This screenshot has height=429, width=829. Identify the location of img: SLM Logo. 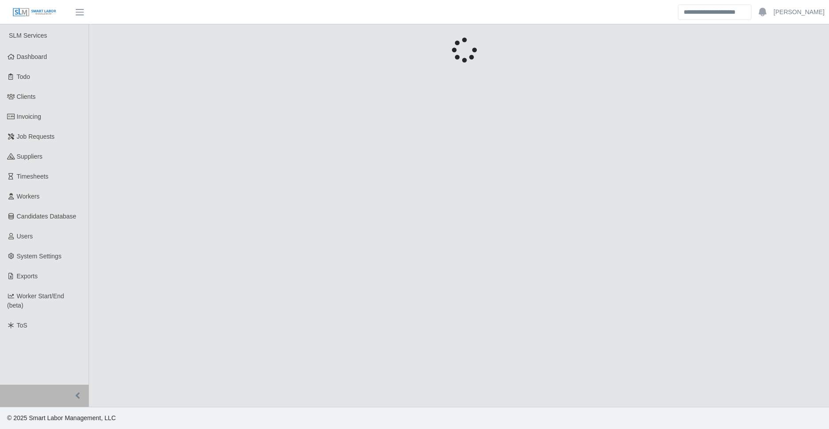
(35, 12).